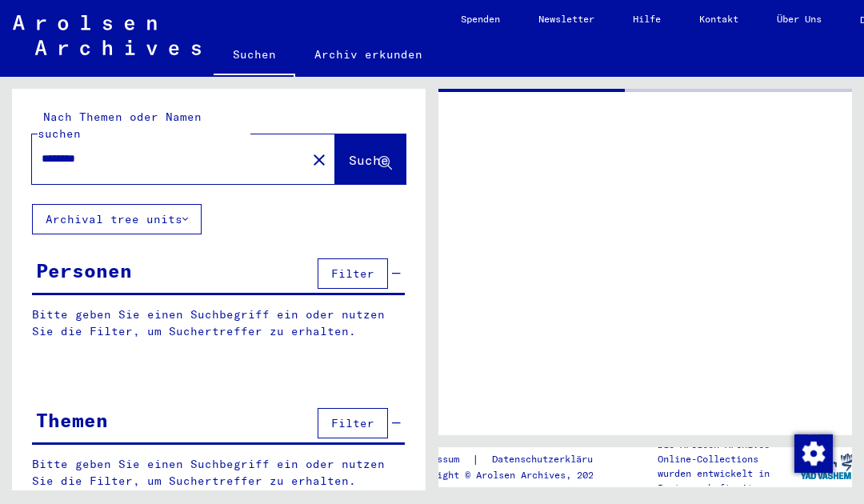 The image size is (864, 504). Describe the element at coordinates (369, 160) in the screenshot. I see `span: Suche` at that location.